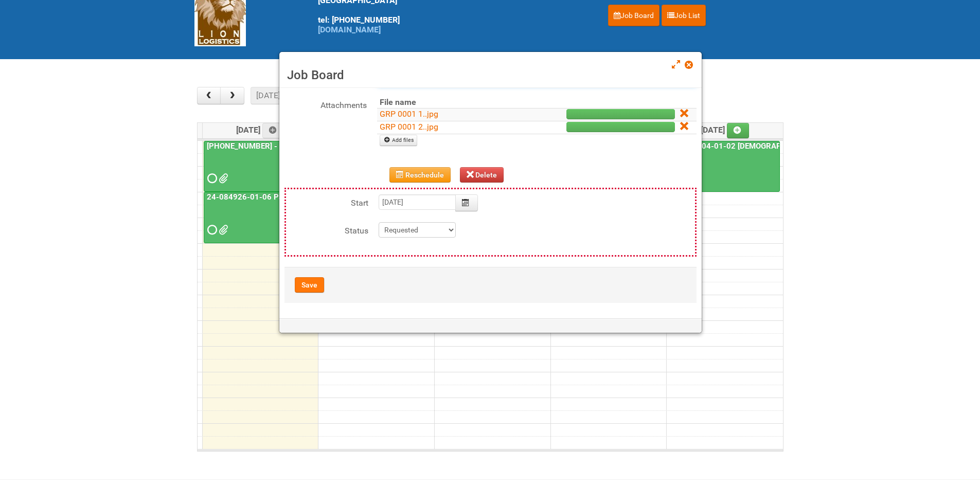 Image resolution: width=980 pixels, height=486 pixels. I want to click on span: grp 1001 2..jpg group 1001 1..jpg MOR 24-084926-01-08.xlsm Labels 24-084926-01-06 Pack Collab Wan..., so click(222, 230).